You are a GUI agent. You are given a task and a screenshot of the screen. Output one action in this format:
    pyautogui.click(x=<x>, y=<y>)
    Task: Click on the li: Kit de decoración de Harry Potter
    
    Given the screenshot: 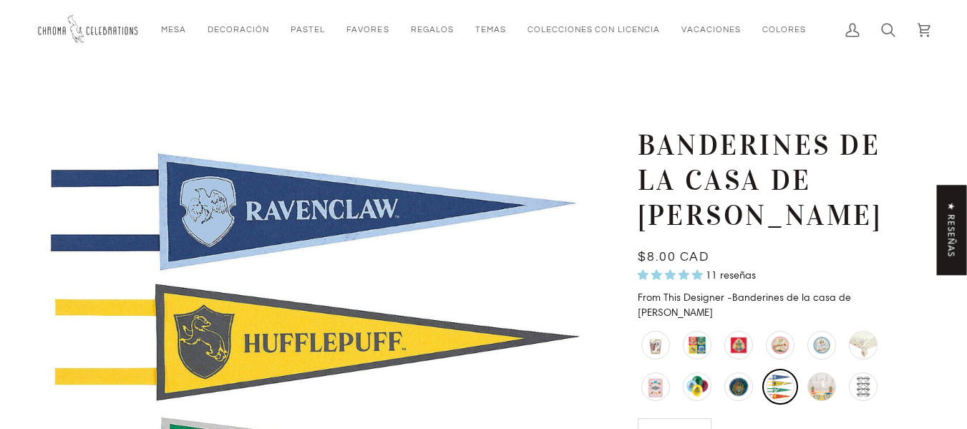 What is the action you would take?
    pyautogui.click(x=821, y=386)
    